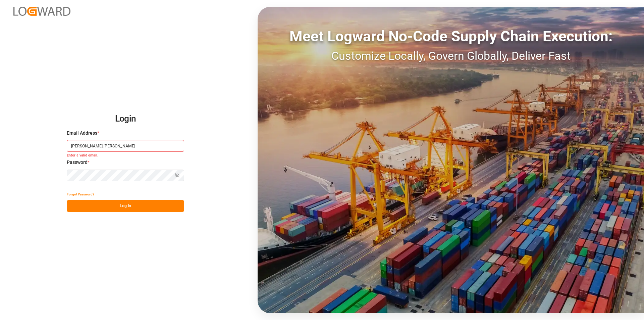 The width and height of the screenshot is (644, 320). Describe the element at coordinates (78, 162) in the screenshot. I see `span: Password` at that location.